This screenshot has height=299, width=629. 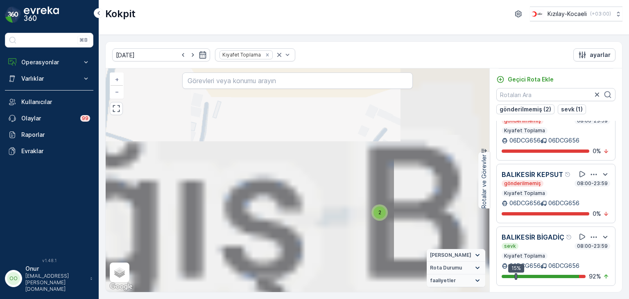 What do you see at coordinates (85, 118) in the screenshot?
I see `p: 99` at bounding box center [85, 118].